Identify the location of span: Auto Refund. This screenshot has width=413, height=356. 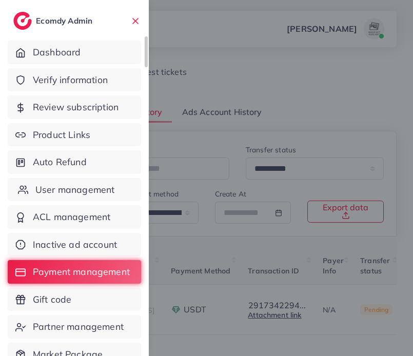
(60, 162).